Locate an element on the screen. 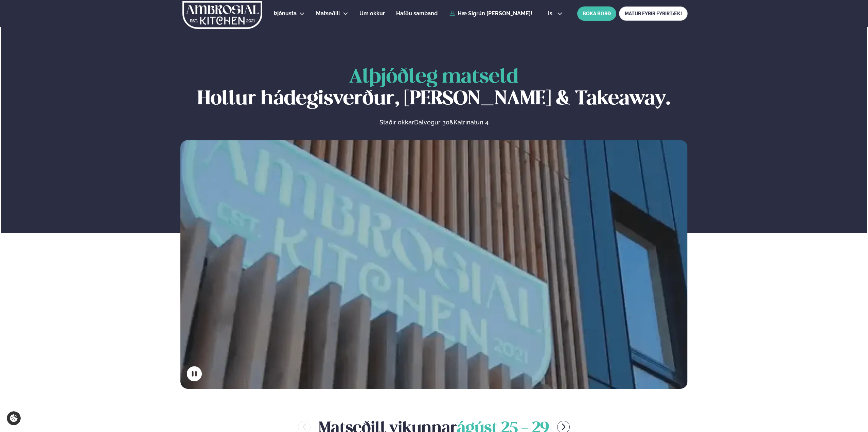 The height and width of the screenshot is (432, 868). a: Um okkur is located at coordinates (372, 14).